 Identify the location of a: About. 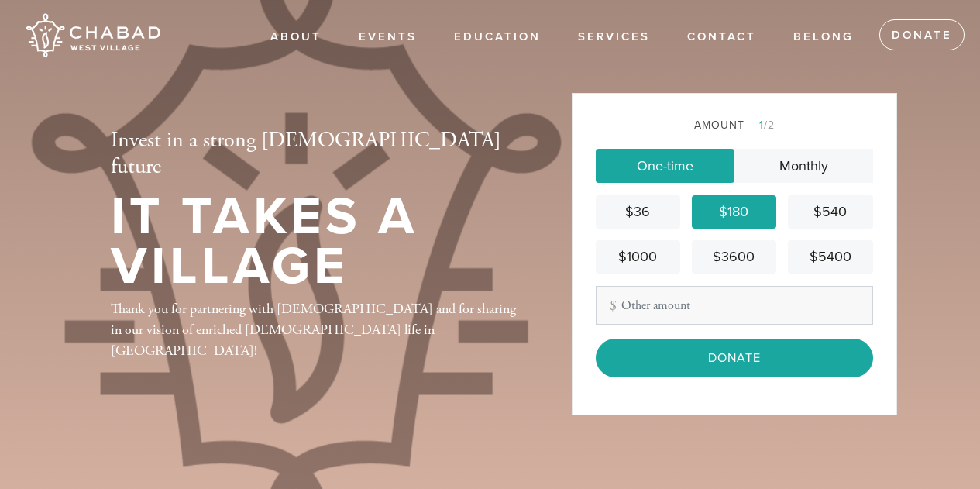
(296, 37).